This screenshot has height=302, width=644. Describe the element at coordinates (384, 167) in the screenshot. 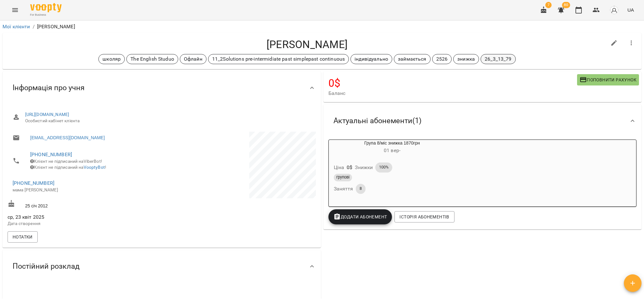

I see `span: 100%` at that location.